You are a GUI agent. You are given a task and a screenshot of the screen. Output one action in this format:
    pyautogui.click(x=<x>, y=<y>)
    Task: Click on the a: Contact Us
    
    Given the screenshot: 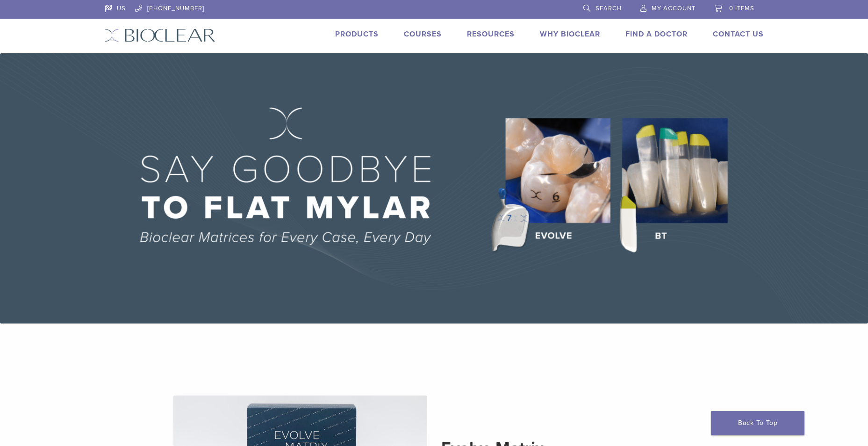 What is the action you would take?
    pyautogui.click(x=738, y=34)
    